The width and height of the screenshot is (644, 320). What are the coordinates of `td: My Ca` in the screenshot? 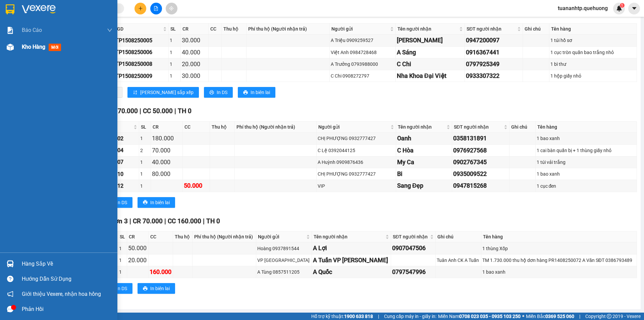 It's located at (424, 162).